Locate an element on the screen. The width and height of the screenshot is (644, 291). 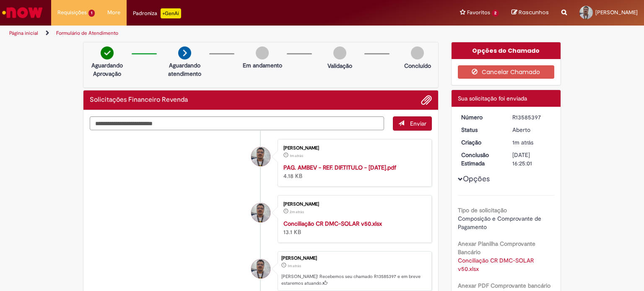
a: Página inicial is located at coordinates (24, 33).